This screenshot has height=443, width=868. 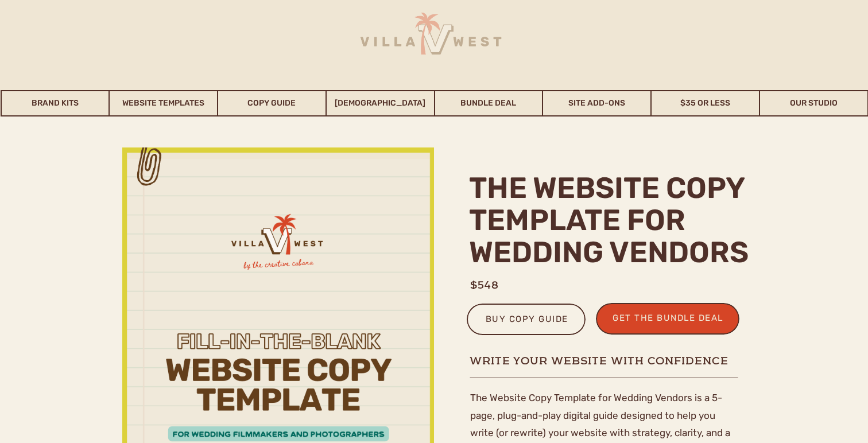 What do you see at coordinates (501, 285) in the screenshot?
I see `h1: $548` at bounding box center [501, 285].